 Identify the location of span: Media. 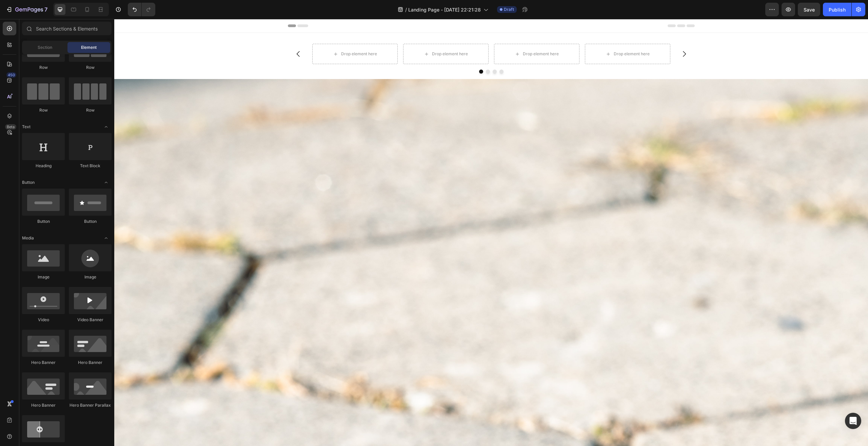
(28, 238).